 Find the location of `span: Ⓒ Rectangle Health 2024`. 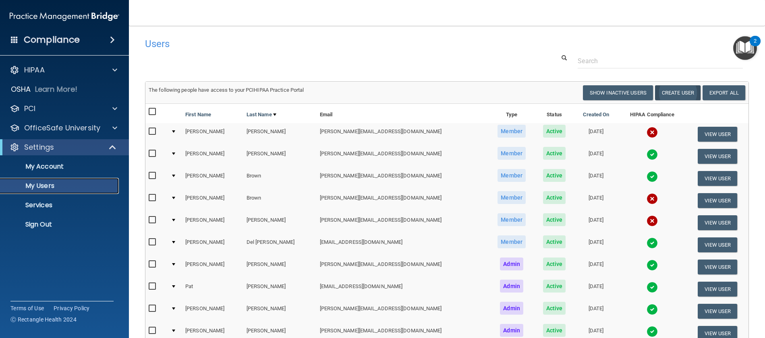

span: Ⓒ Rectangle Health 2024 is located at coordinates (44, 320).